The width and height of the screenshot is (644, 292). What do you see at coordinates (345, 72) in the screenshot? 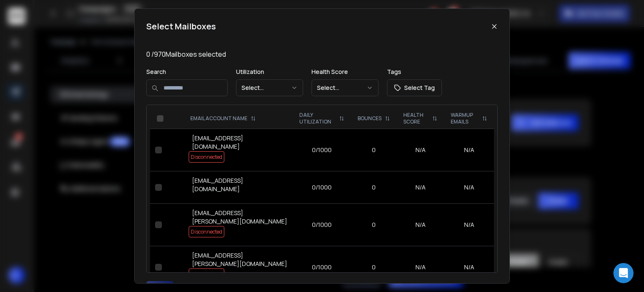
I see `p: Health Score` at bounding box center [345, 72].